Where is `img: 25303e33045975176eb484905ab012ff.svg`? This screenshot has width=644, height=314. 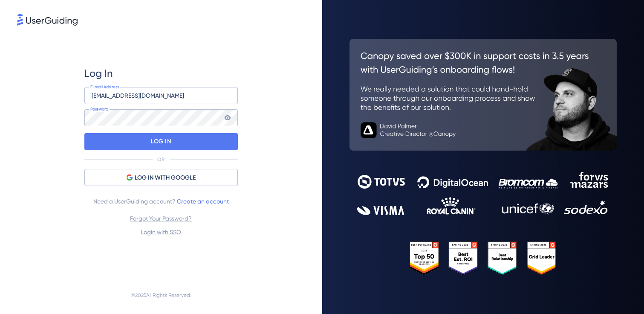 img: 25303e33045975176eb484905ab012ff.svg is located at coordinates (483, 258).